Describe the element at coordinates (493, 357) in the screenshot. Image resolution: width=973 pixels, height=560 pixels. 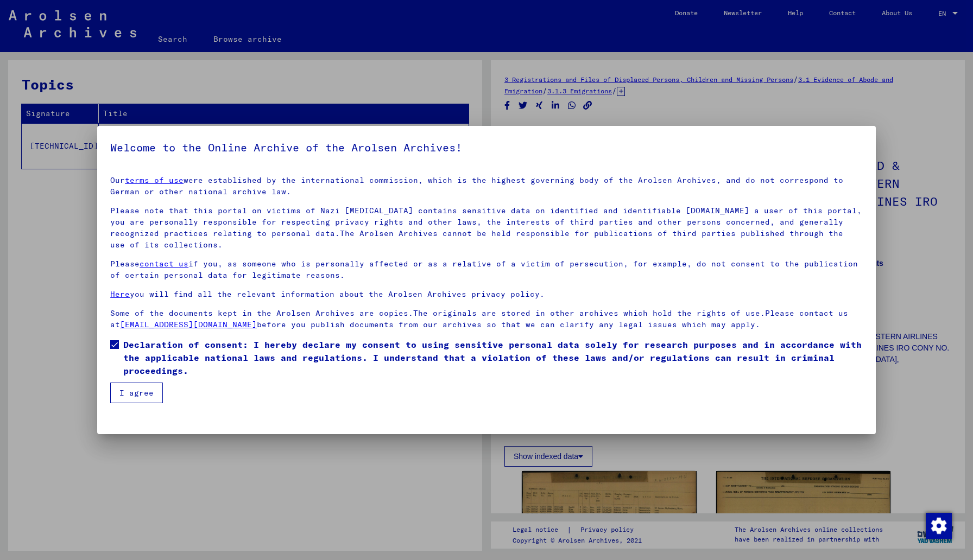
I see `span: Declaration of consent: I hereby declare my consent to using sensitive personal data solely for r...` at that location.